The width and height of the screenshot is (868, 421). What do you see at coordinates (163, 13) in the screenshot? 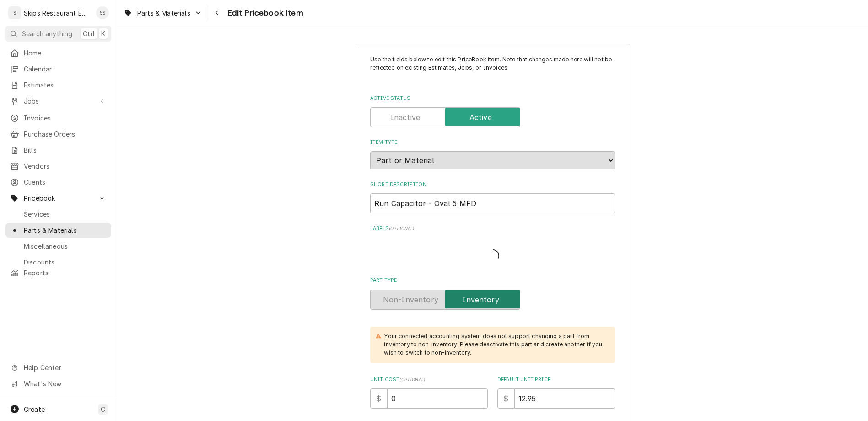
I see `a: Go to Parts & Materials` at bounding box center [163, 13].